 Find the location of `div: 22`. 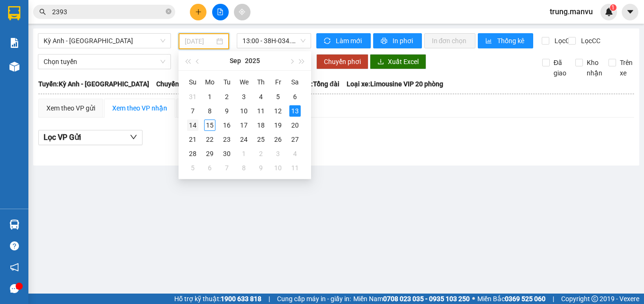

div: 22 is located at coordinates (210, 140).